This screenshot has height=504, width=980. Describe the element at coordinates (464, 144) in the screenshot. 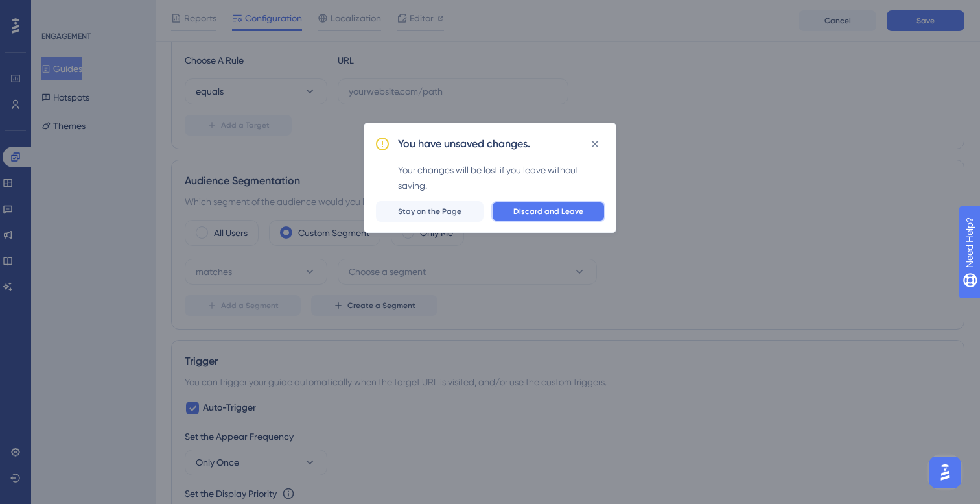

I see `h2: You have unsaved changes.` at that location.